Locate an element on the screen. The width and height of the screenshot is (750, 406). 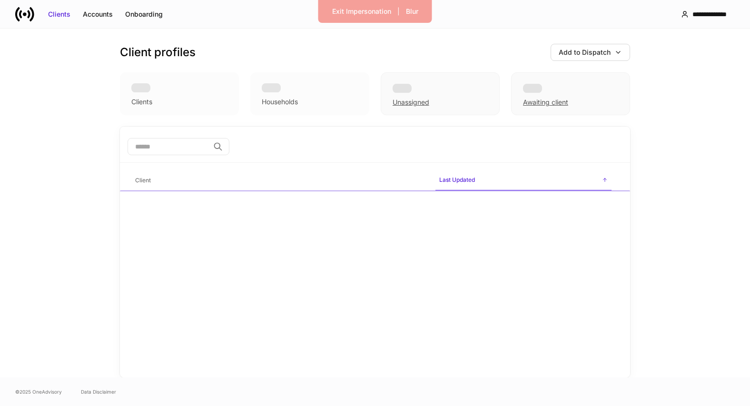
h6: Last Updated is located at coordinates (457, 180).